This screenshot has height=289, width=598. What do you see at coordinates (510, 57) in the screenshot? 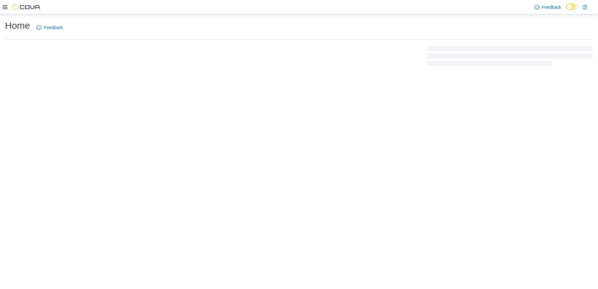
I see `span: Loading` at bounding box center [510, 57].